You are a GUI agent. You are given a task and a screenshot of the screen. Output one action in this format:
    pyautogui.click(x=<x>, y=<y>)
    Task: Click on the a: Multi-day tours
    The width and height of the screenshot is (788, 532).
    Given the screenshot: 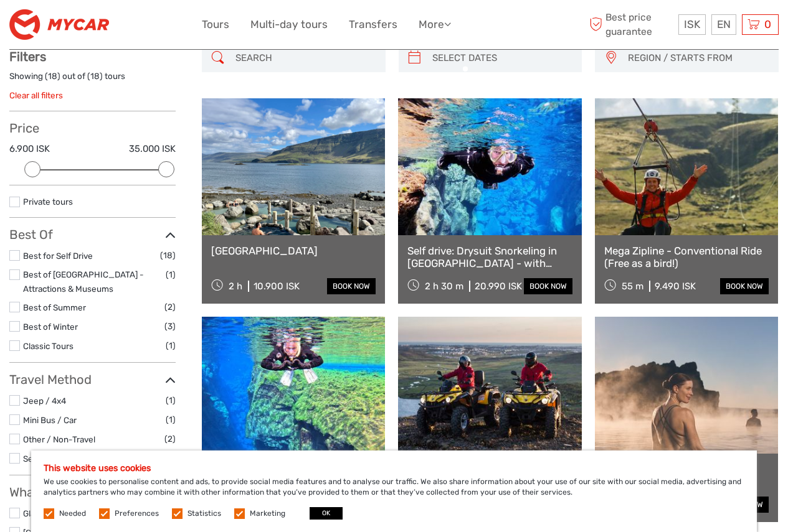 What is the action you would take?
    pyautogui.click(x=289, y=24)
    